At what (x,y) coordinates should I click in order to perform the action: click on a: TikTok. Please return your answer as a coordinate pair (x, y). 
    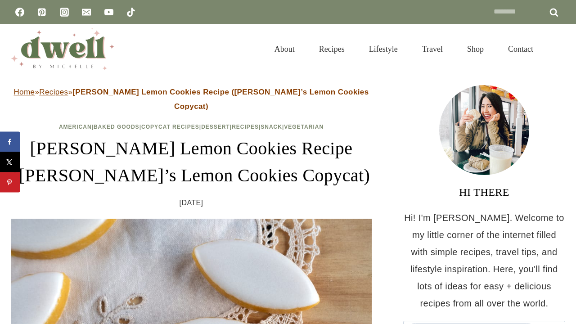
    Looking at the image, I should click on (131, 12).